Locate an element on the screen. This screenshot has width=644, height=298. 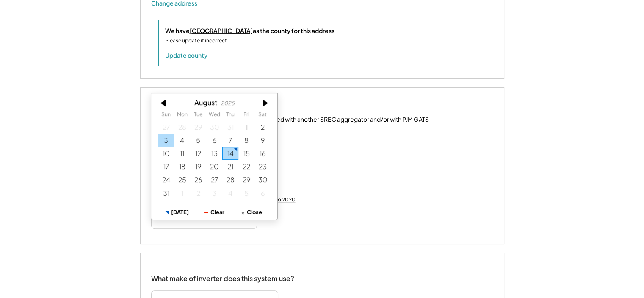
div: 8/05/2025 is located at coordinates (198, 140).